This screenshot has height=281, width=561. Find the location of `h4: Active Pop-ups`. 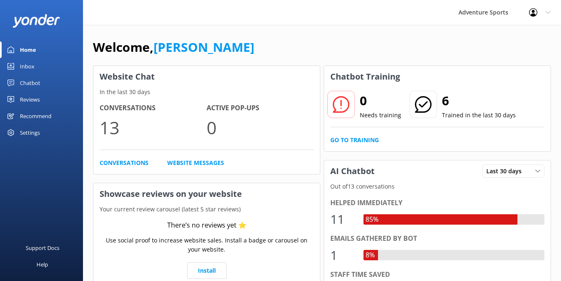

h4: Active Pop-ups is located at coordinates (260, 108).